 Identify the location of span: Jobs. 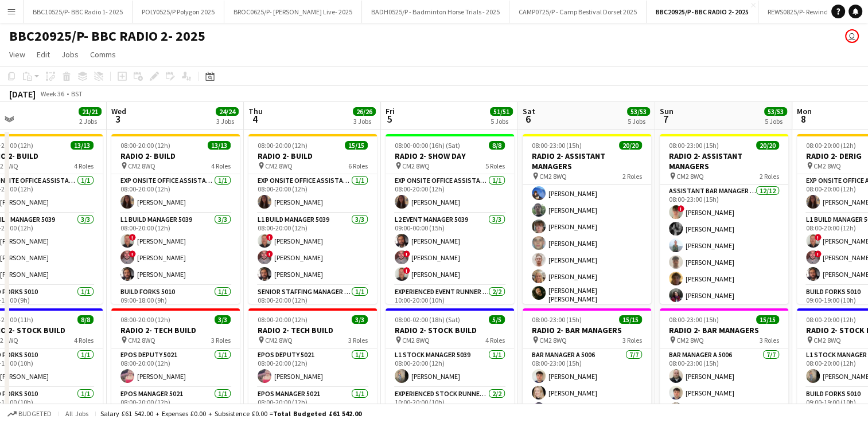
(70, 55).